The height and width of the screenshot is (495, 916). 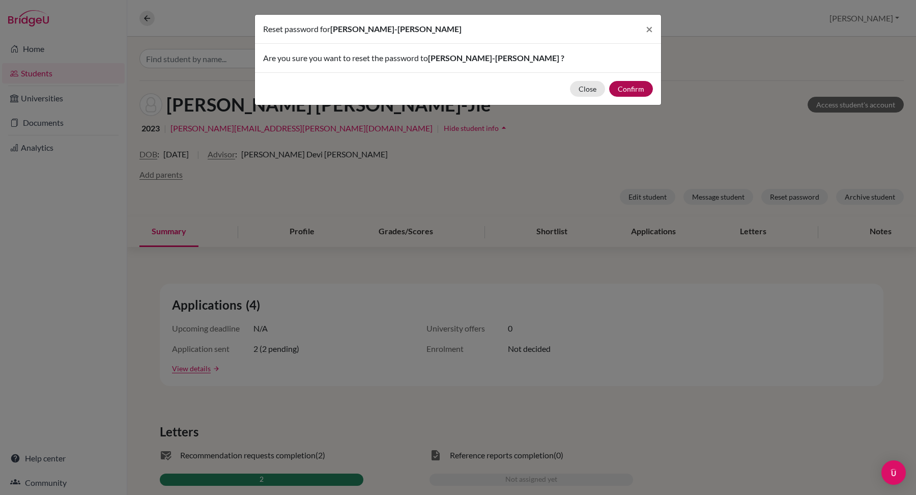 What do you see at coordinates (631, 89) in the screenshot?
I see `button: Confirm` at bounding box center [631, 89].